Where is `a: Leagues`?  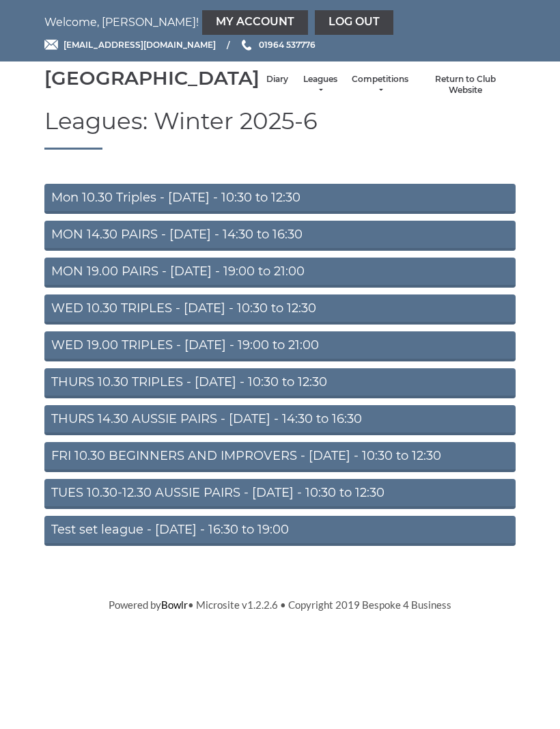 a: Leagues is located at coordinates (319, 85).